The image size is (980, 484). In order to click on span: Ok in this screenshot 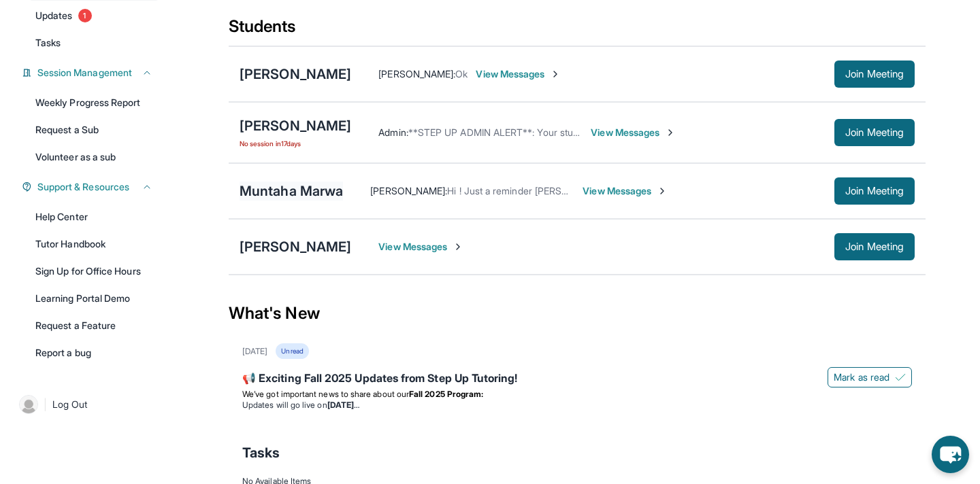, I will do `click(461, 73)`.